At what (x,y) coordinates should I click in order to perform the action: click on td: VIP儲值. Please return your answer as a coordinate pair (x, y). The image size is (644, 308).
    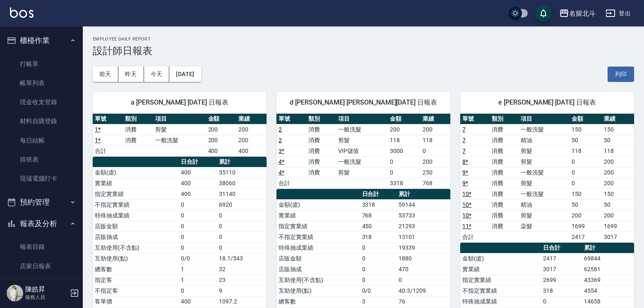
    Looking at the image, I should click on (362, 151).